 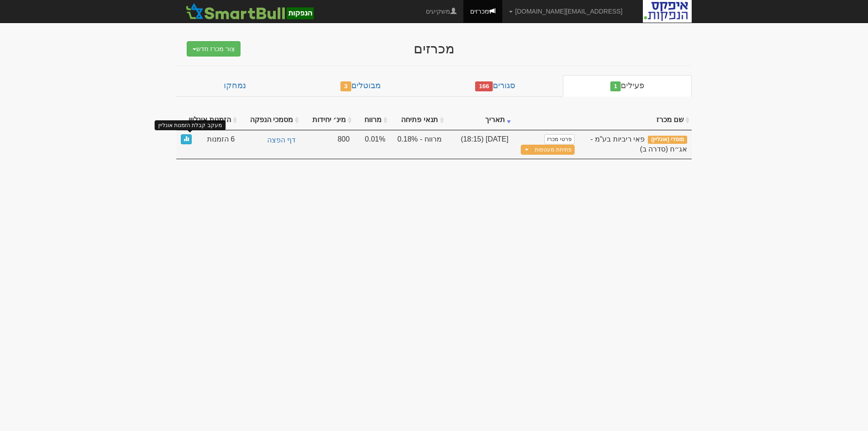 I want to click on a: דף הפצה, so click(x=270, y=141).